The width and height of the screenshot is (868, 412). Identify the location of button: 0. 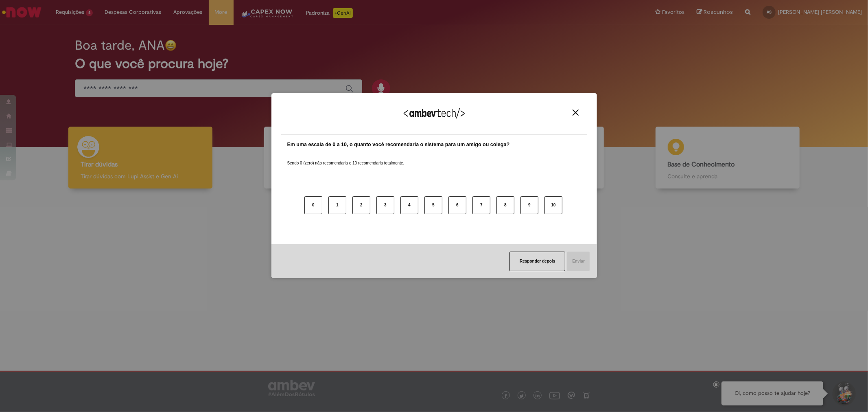
(313, 205).